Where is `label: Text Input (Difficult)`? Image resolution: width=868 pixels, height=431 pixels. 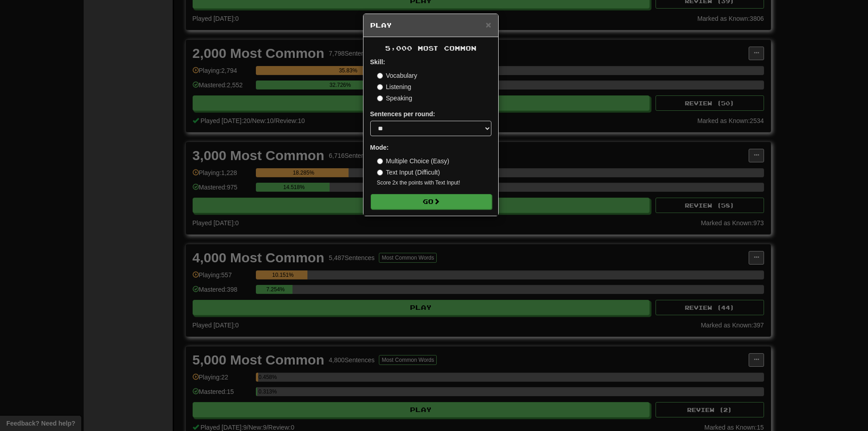 label: Text Input (Difficult) is located at coordinates (409, 173).